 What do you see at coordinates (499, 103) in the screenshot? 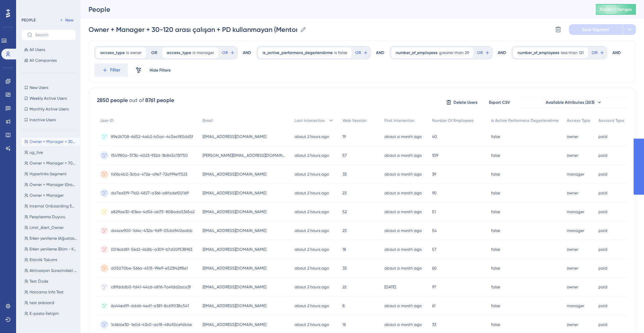
I see `span: Export CSV` at bounding box center [499, 103].